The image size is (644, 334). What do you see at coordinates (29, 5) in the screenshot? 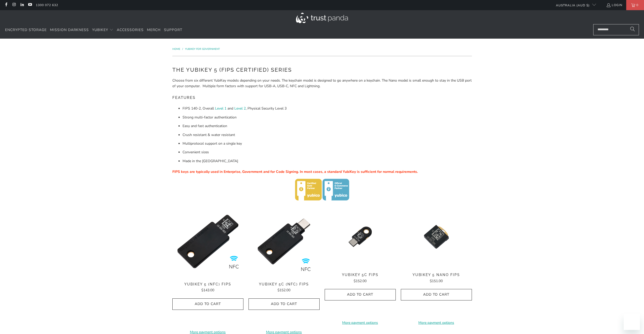
I see `a: Trust Panda Australia on YouTube` at bounding box center [29, 5].